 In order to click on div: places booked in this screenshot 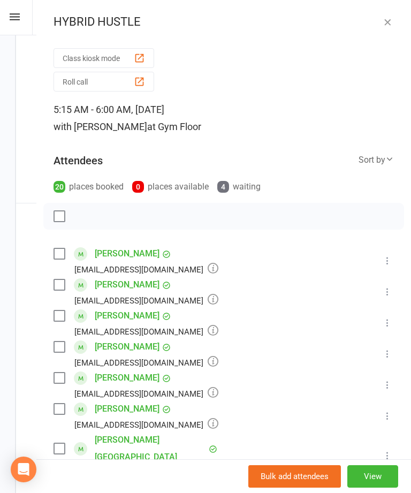, I will do `click(88, 187)`.